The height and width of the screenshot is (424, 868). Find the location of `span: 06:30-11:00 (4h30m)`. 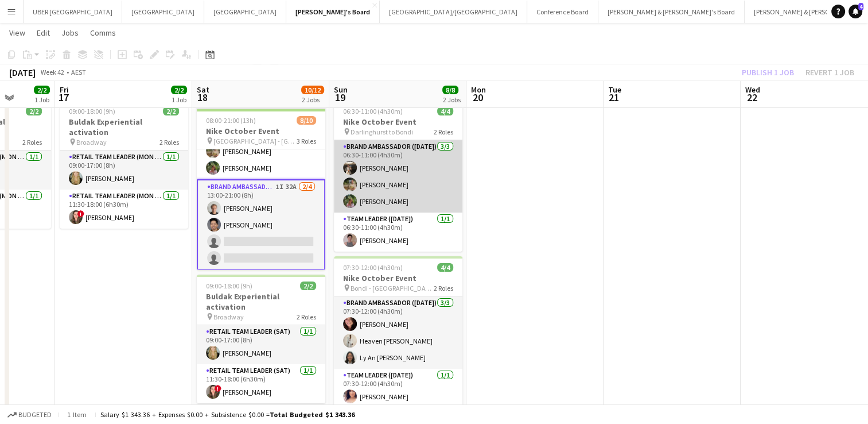

span: 06:30-11:00 (4h30m) is located at coordinates (373, 111).